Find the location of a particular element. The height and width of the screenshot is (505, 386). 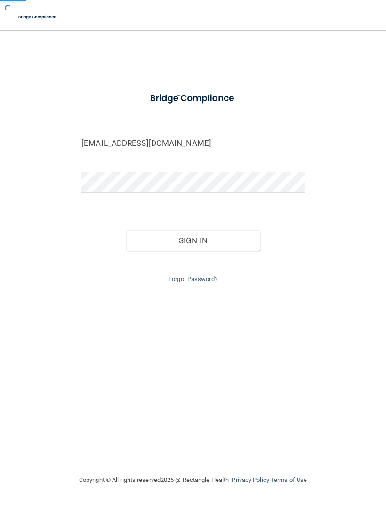

a: Terms of Use is located at coordinates (289, 480).